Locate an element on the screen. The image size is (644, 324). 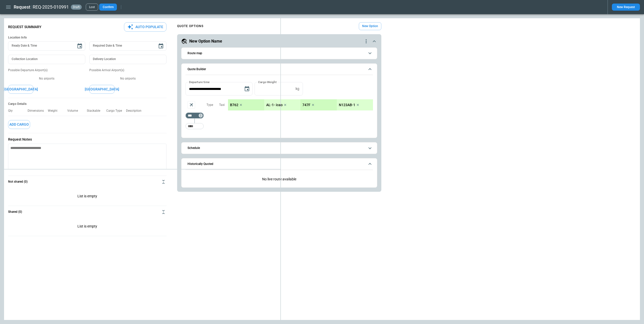
p: Taxi is located at coordinates (222, 105).